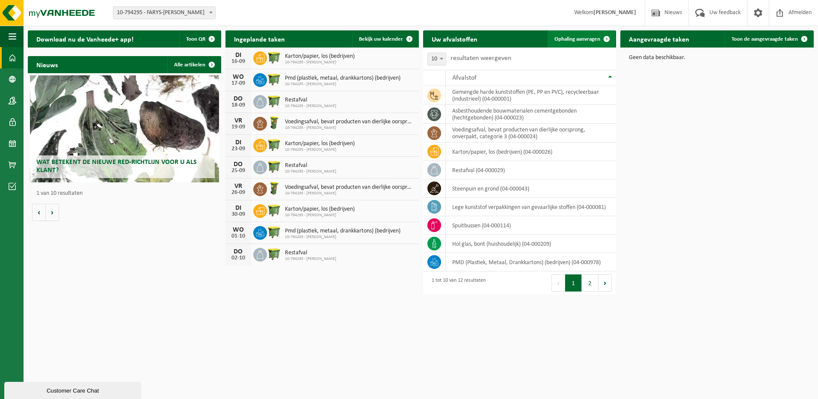 The image size is (818, 399). What do you see at coordinates (481, 58) in the screenshot?
I see `label: resultaten weergeven` at bounding box center [481, 58].